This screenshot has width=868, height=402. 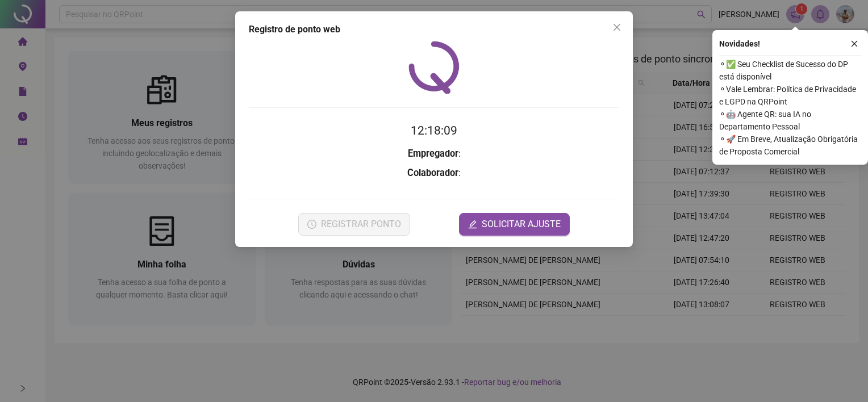 I want to click on button: Close, so click(x=617, y=27).